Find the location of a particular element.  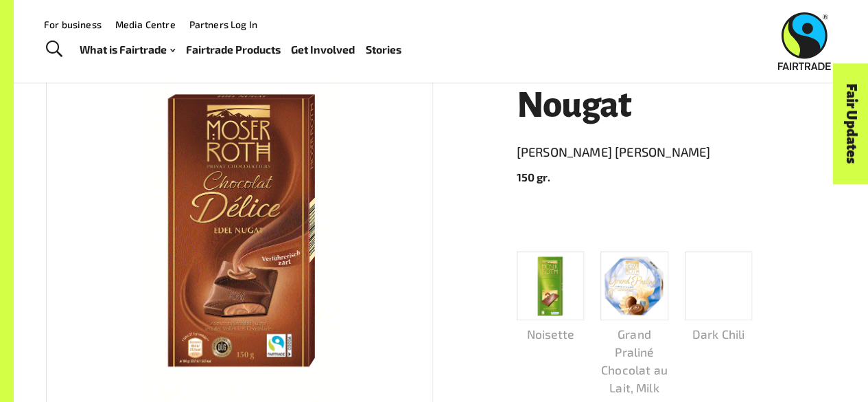

h1: Chocolat Délice Nougat is located at coordinates (677, 85).